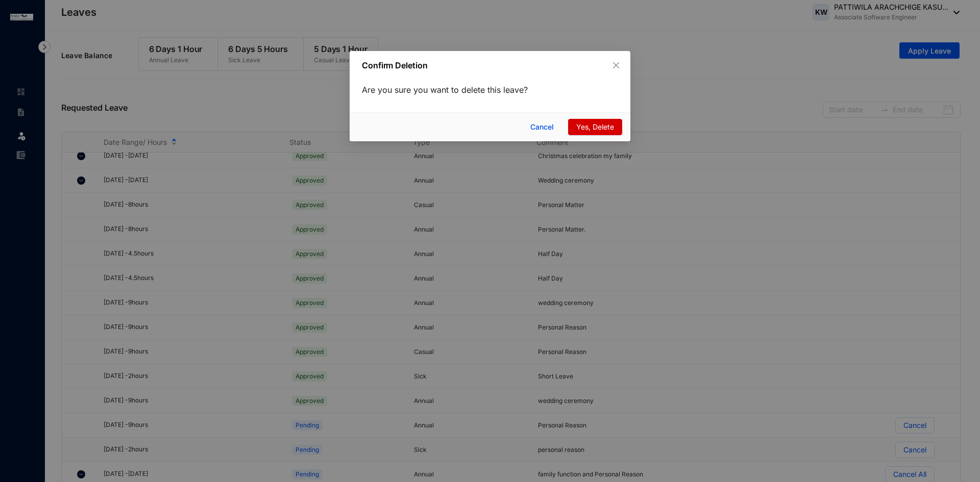 This screenshot has width=980, height=482. What do you see at coordinates (542, 127) in the screenshot?
I see `span: Cancel` at bounding box center [542, 127].